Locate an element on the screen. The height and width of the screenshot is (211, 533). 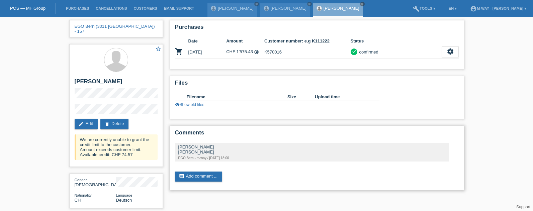
i: build is located at coordinates (417, 9).